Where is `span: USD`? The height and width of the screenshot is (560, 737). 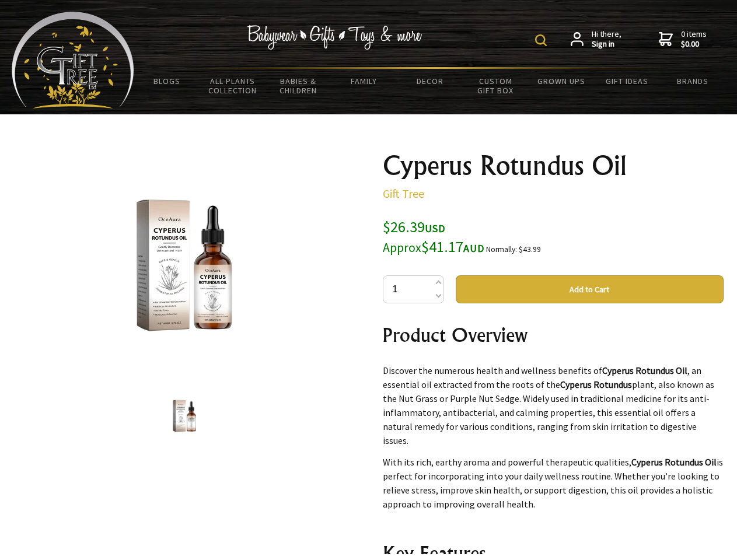
span: USD is located at coordinates (434, 228).